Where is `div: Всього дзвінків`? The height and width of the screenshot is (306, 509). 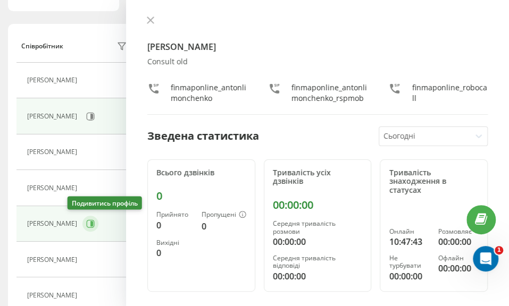 div: Всього дзвінків is located at coordinates (201, 173).